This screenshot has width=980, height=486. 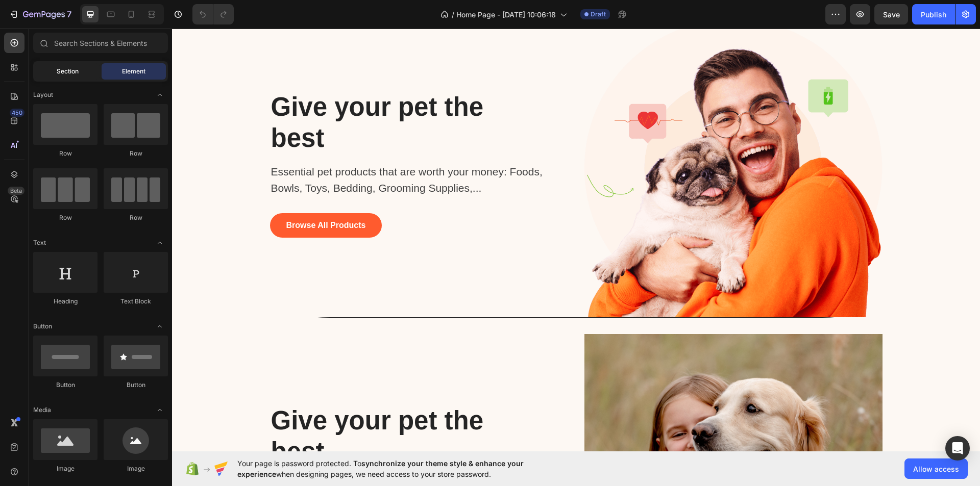 What do you see at coordinates (16, 191) in the screenshot?
I see `div: Beta` at bounding box center [16, 191].